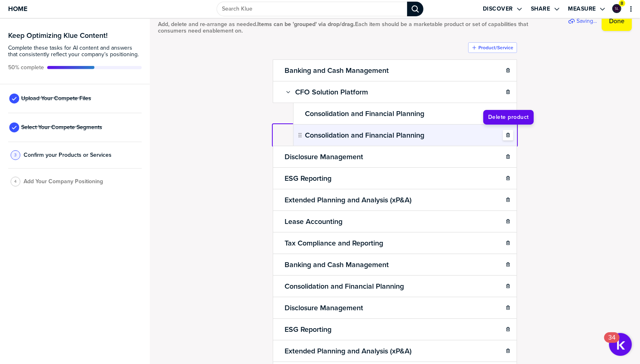 The height and width of the screenshot is (364, 640). I want to click on h3: Keep Optimizing Klue Content!, so click(75, 35).